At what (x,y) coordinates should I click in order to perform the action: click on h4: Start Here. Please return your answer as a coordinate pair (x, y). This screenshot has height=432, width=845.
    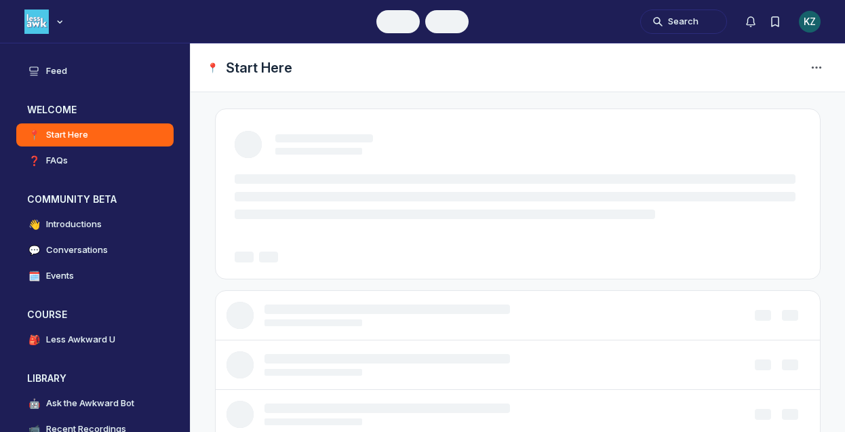
    Looking at the image, I should click on (67, 135).